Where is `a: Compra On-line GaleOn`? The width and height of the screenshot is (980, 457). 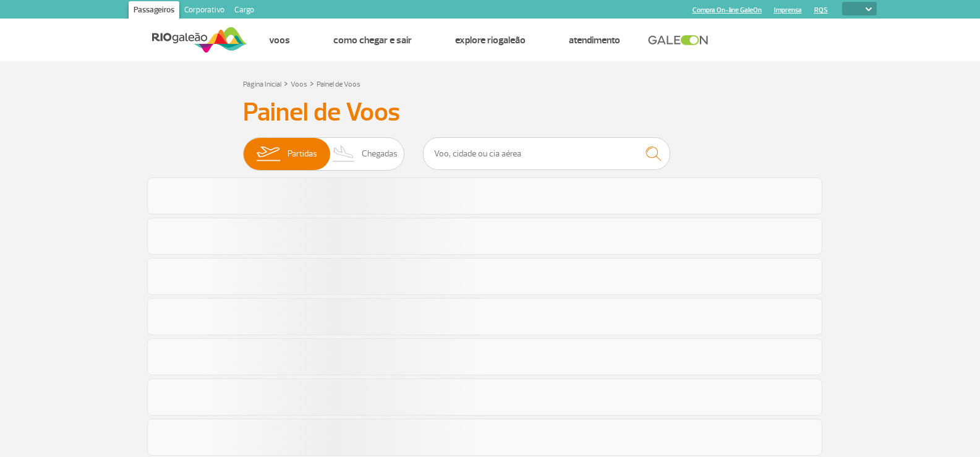 a: Compra On-line GaleOn is located at coordinates (728, 10).